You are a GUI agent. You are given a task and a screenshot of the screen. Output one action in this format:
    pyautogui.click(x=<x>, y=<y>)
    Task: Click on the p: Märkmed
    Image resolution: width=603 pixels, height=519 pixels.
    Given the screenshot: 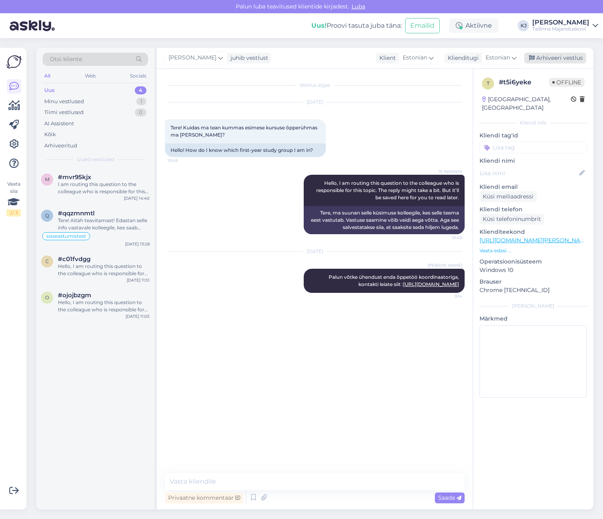 What is the action you would take?
    pyautogui.click(x=533, y=319)
    